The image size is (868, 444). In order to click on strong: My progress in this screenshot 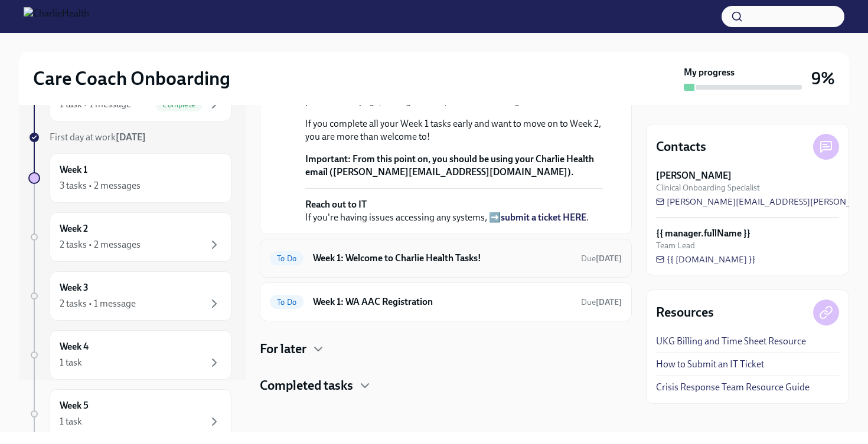, I will do `click(708, 73)`.